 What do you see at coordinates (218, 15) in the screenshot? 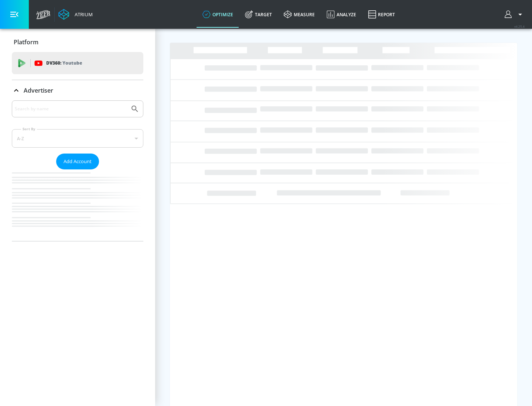
I see `a: optimize` at bounding box center [218, 15].